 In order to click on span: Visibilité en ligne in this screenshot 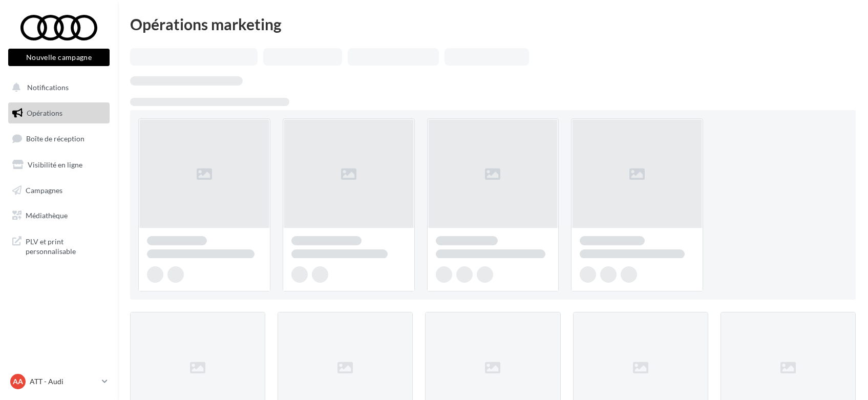, I will do `click(55, 165)`.